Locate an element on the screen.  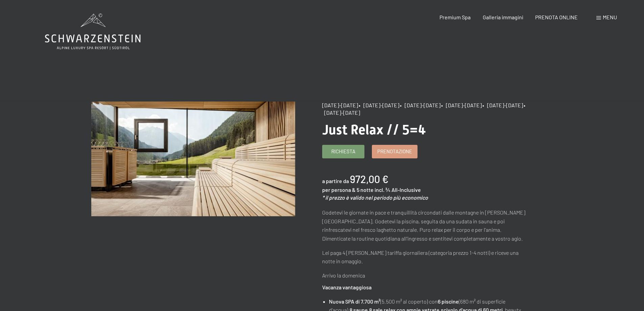
span: PRENOTA ONLINE is located at coordinates (556, 17).